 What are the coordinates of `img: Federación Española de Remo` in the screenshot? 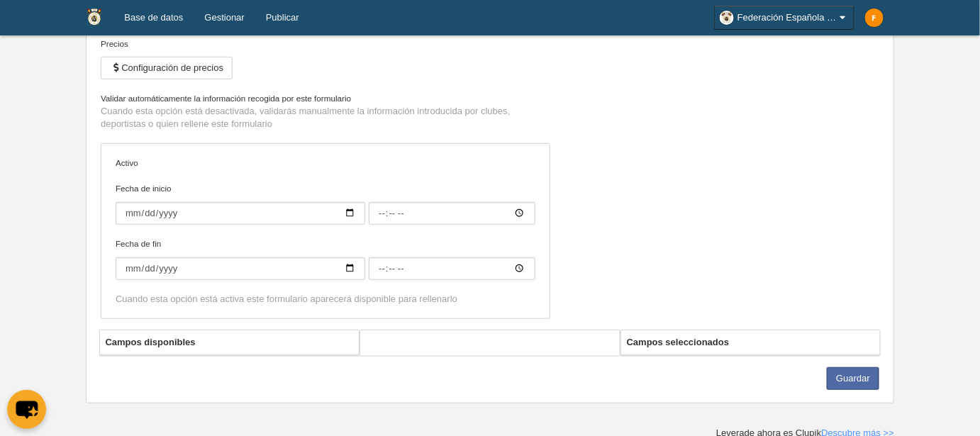 It's located at (94, 17).